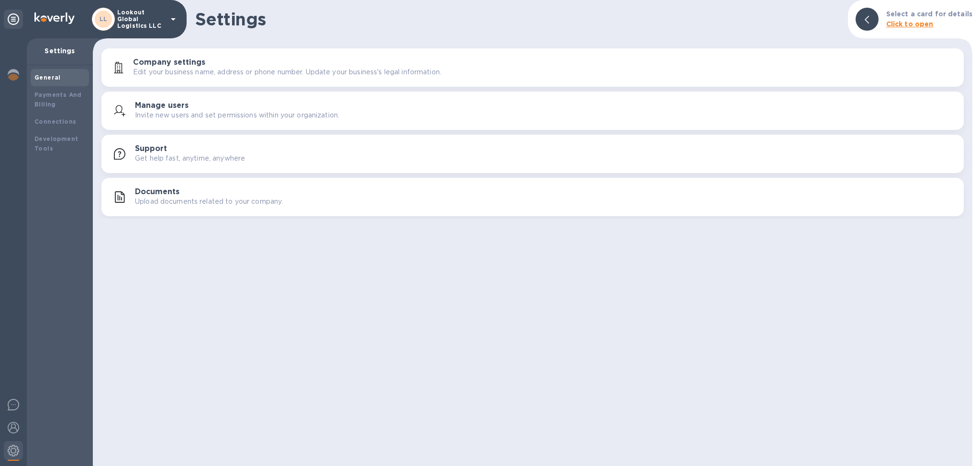 The image size is (980, 466). I want to click on b: Payments And Billing, so click(58, 99).